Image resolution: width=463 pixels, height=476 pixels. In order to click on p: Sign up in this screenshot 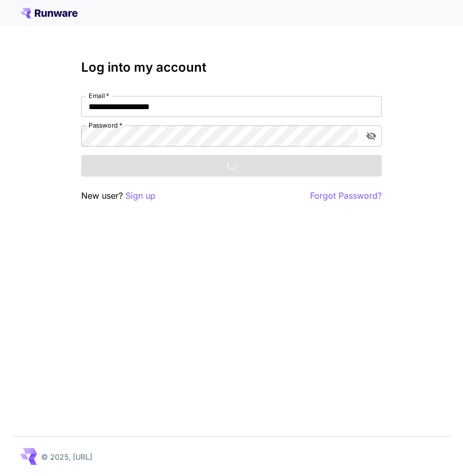, I will do `click(140, 195)`.